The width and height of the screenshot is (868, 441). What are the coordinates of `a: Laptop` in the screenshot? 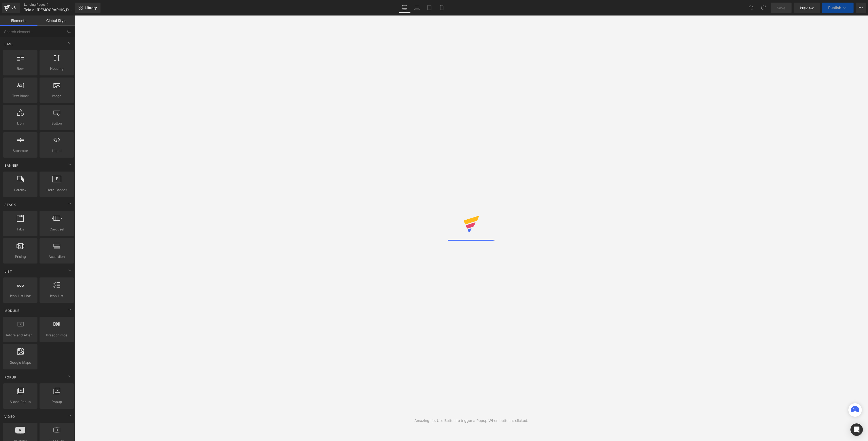 It's located at (417, 7).